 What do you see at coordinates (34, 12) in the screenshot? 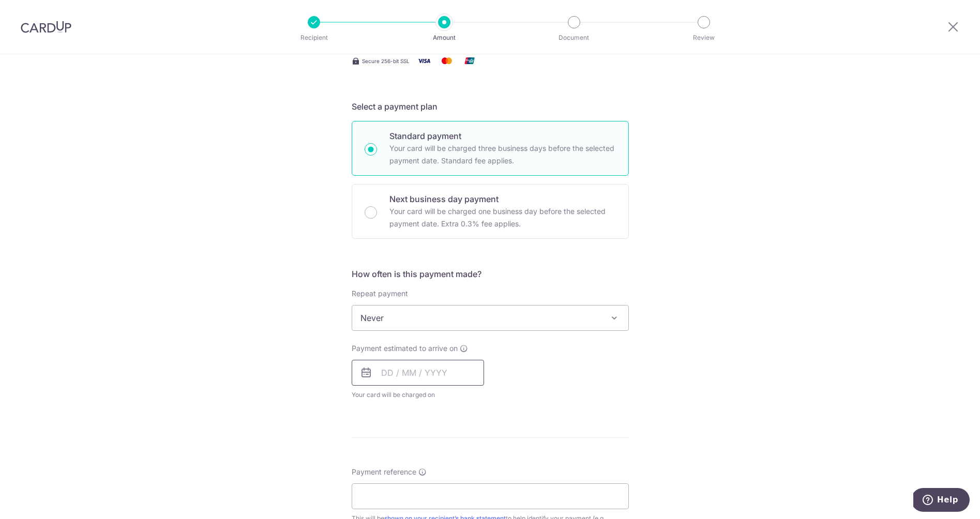
I see `span: Help` at bounding box center [34, 12].